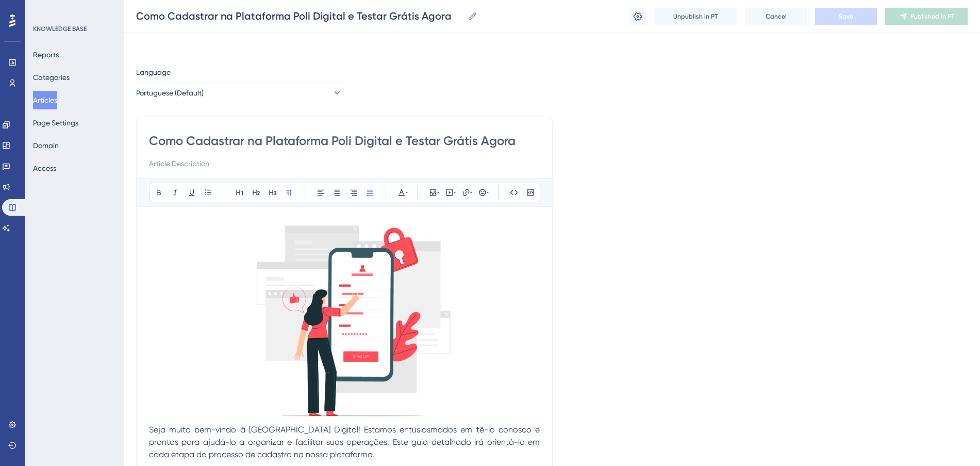 Image resolution: width=980 pixels, height=466 pixels. I want to click on button: Portuguese (Default), so click(239, 93).